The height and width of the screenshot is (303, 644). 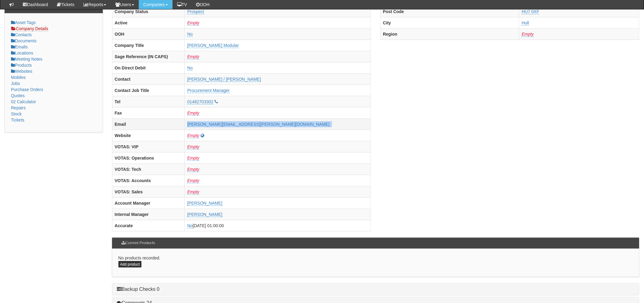 I want to click on a: Mobiles, so click(x=18, y=78).